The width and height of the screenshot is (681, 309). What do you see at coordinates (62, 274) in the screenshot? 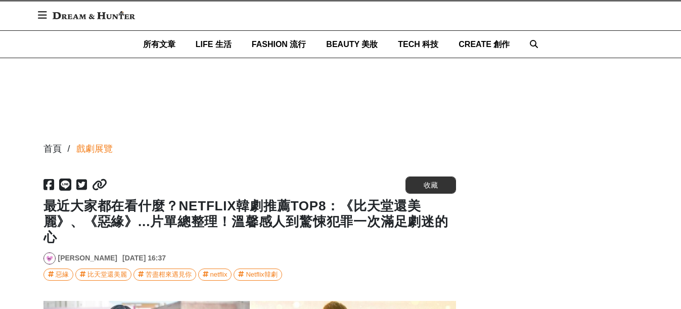
I see `div: 惡緣` at bounding box center [62, 274].